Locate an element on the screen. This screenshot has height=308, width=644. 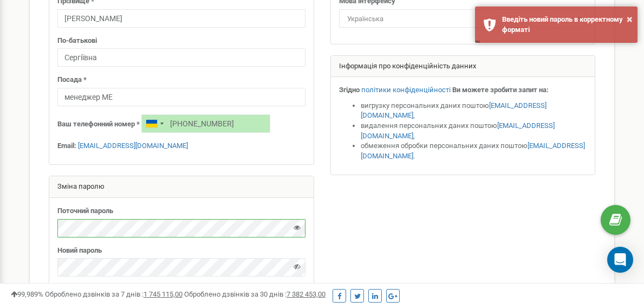
div: Зміна паролю is located at coordinates (181, 187).